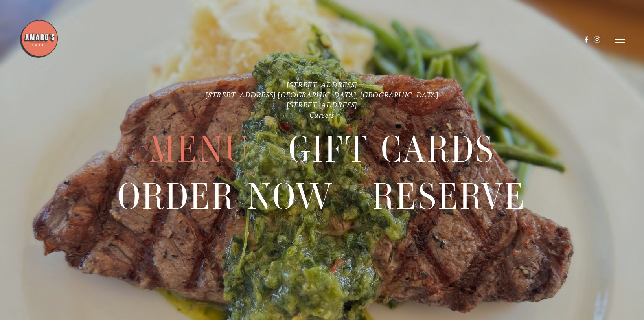  I want to click on span: Order Now, so click(226, 197).